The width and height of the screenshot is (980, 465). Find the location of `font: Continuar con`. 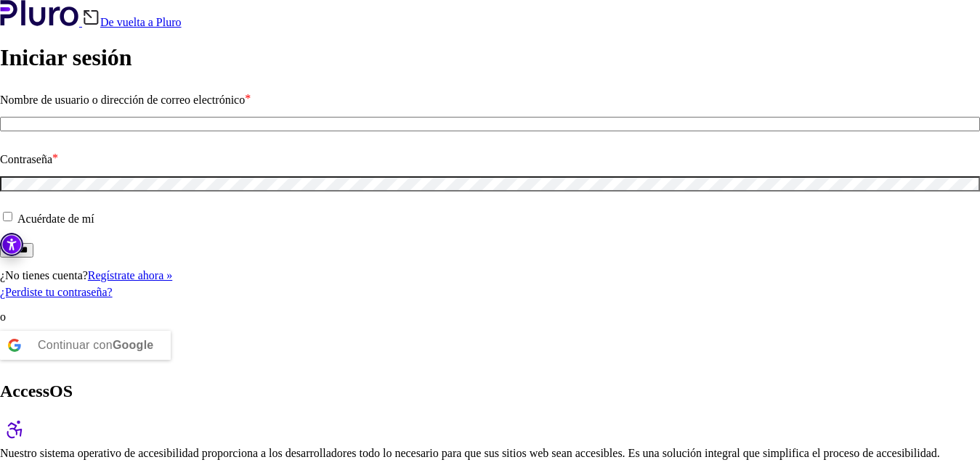

font: Continuar con is located at coordinates (75, 345).